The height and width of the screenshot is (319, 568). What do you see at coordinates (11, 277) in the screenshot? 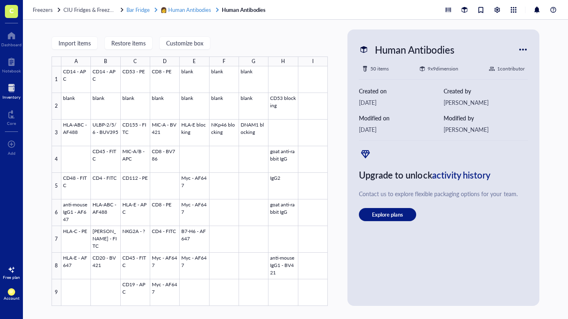
I see `div: Free plan` at bounding box center [11, 277].